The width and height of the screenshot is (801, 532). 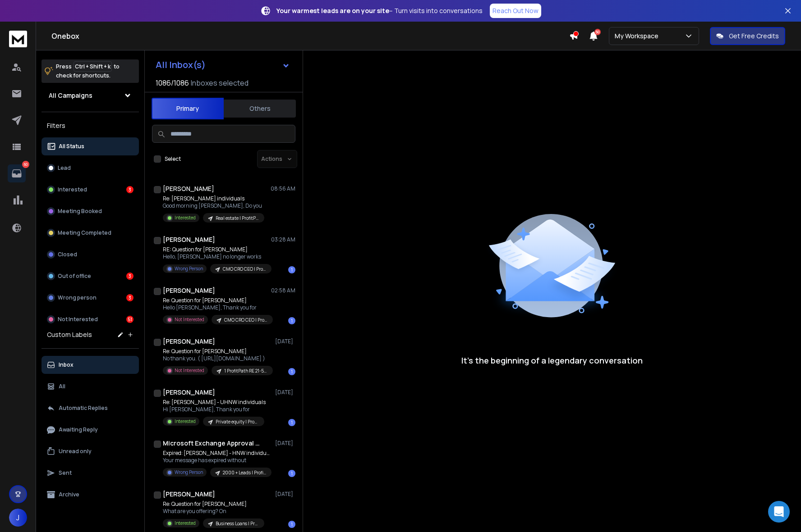 I want to click on button: Primary, so click(x=188, y=109).